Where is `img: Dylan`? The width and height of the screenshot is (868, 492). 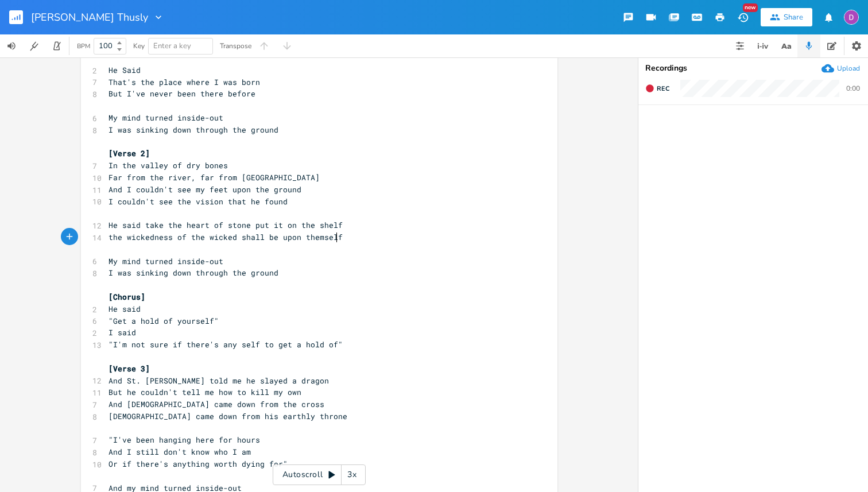
img: Dylan is located at coordinates (851, 17).